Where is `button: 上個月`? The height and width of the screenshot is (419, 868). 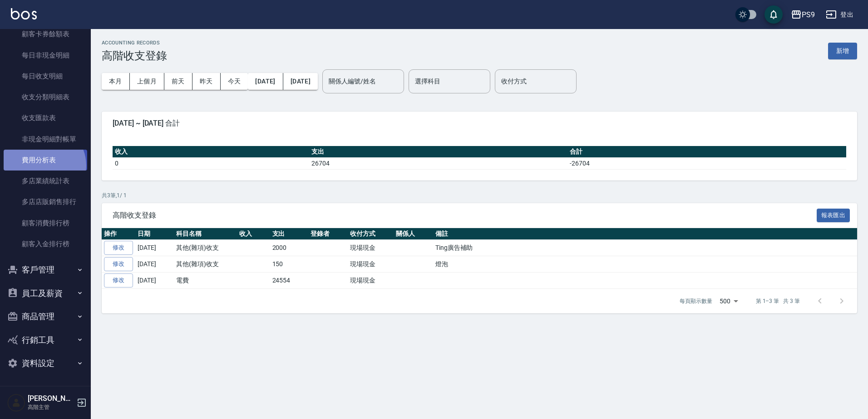
button: 上個月 is located at coordinates (147, 81).